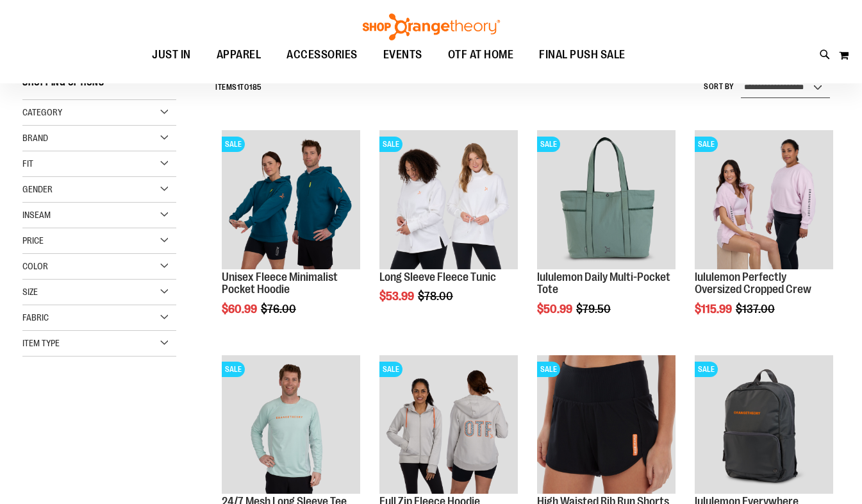  What do you see at coordinates (240, 309) in the screenshot?
I see `span: $60.99` at bounding box center [240, 309].